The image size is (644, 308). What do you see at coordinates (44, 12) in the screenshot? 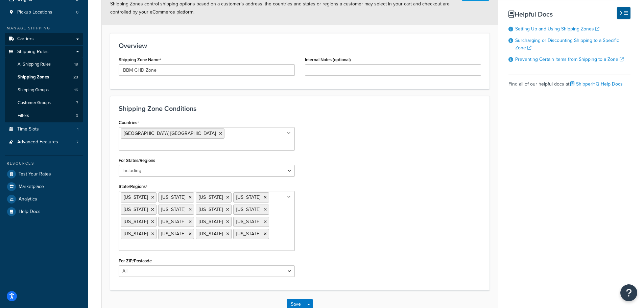
I see `li: Pickup Locations` at bounding box center [44, 12].